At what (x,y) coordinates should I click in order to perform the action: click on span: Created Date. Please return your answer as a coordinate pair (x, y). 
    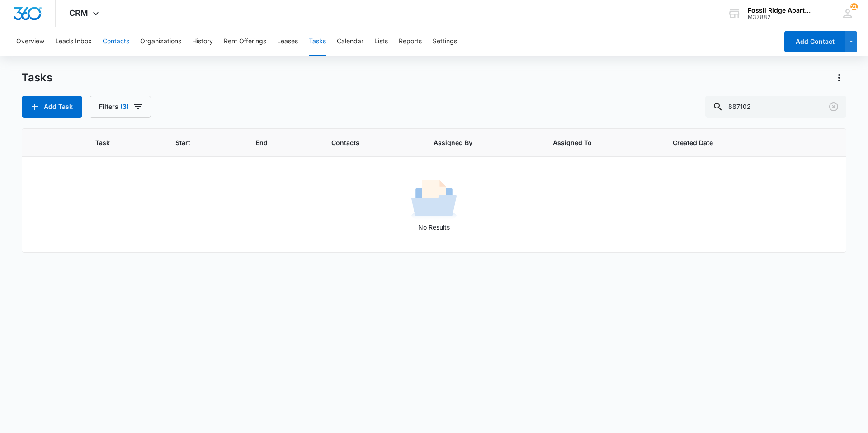
    Looking at the image, I should click on (716, 142).